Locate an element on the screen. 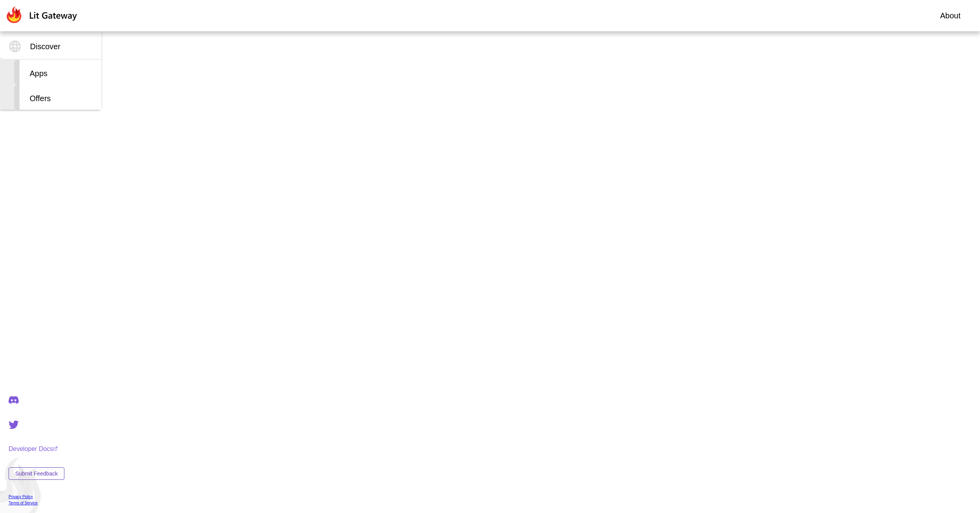 The height and width of the screenshot is (513, 980). button: Submit Feedback is located at coordinates (37, 474).